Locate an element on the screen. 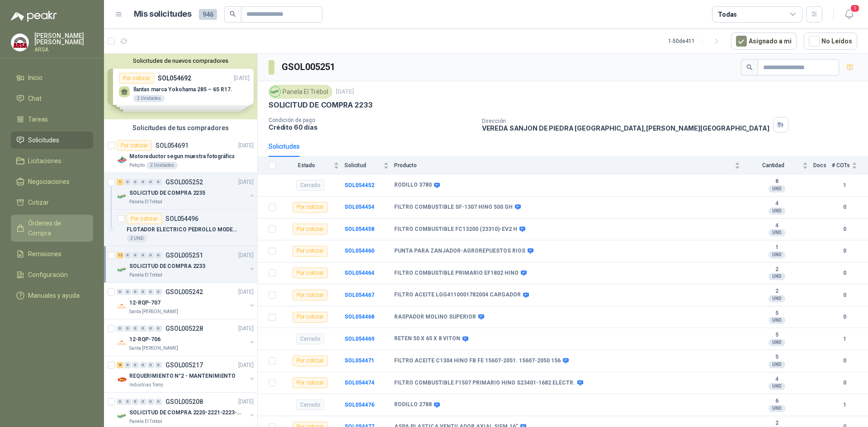 This screenshot has height=427, width=868. div: 2 UND is located at coordinates (137, 239).